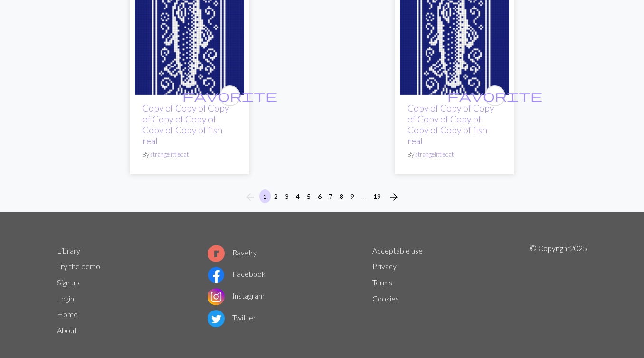 Image resolution: width=644 pixels, height=358 pixels. What do you see at coordinates (78, 266) in the screenshot?
I see `a: Try the demo` at bounding box center [78, 266].